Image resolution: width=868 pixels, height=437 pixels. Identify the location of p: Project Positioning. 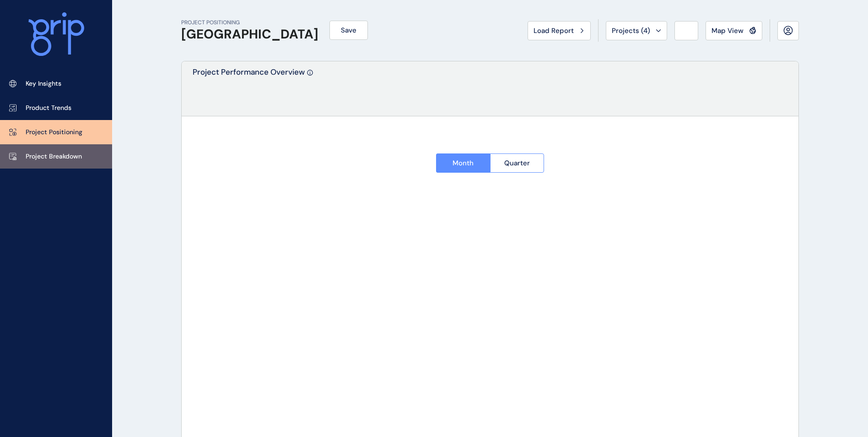
(54, 132).